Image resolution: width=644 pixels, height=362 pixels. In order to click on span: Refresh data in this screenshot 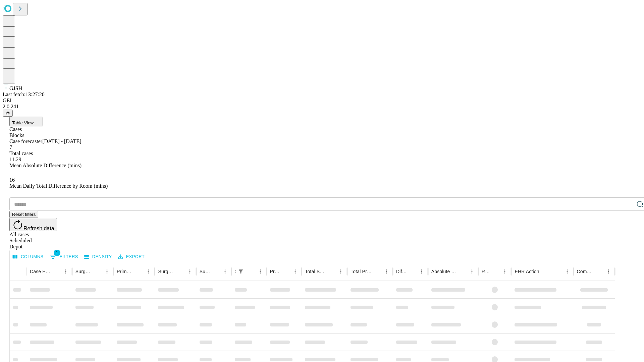, I will do `click(39, 228)`.